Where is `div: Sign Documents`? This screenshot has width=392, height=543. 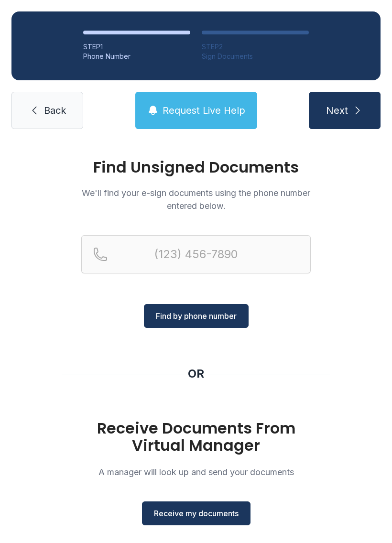
div: Sign Documents is located at coordinates (255, 56).